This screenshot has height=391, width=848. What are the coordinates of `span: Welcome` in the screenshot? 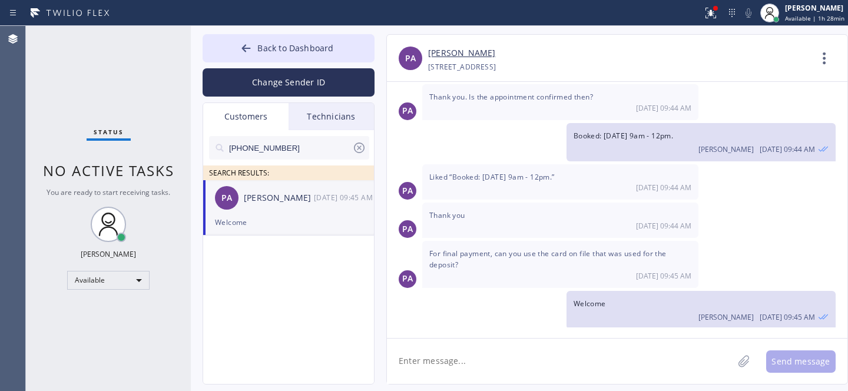 It's located at (590, 303).